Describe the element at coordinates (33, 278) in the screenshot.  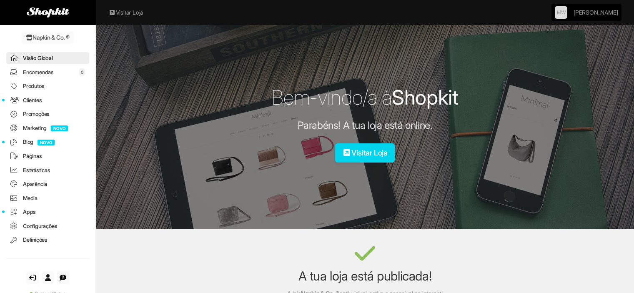
I see `a: Sair` at that location.